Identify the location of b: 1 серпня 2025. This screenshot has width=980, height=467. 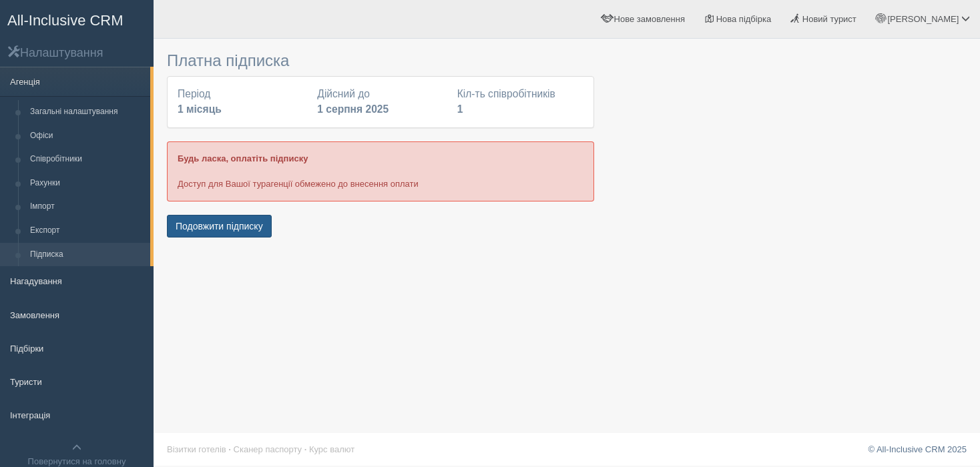
(353, 109).